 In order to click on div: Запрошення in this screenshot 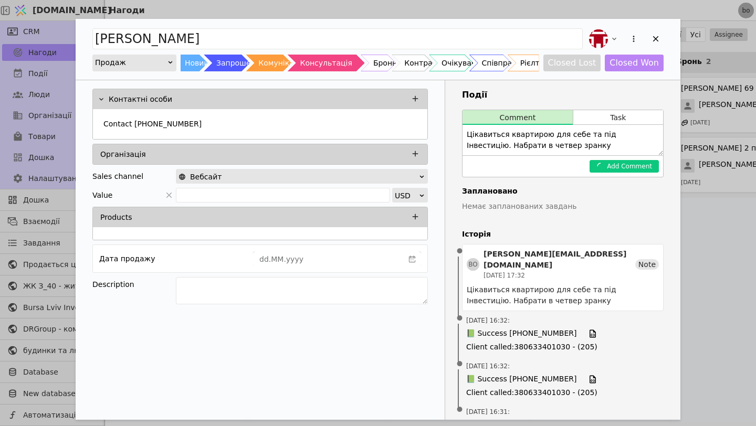, I will do `click(241, 63)`.